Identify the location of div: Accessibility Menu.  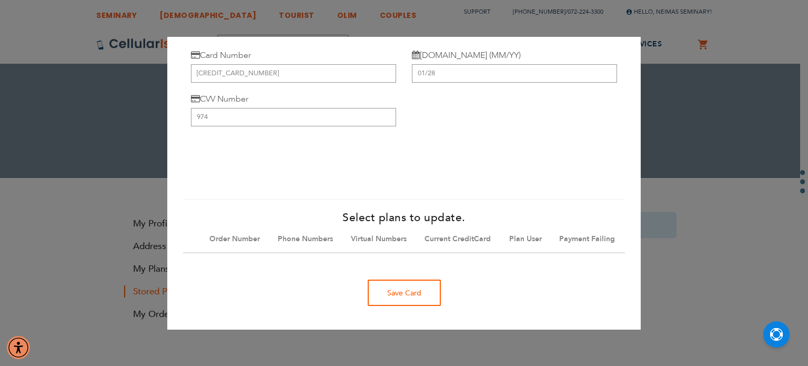
(18, 347).